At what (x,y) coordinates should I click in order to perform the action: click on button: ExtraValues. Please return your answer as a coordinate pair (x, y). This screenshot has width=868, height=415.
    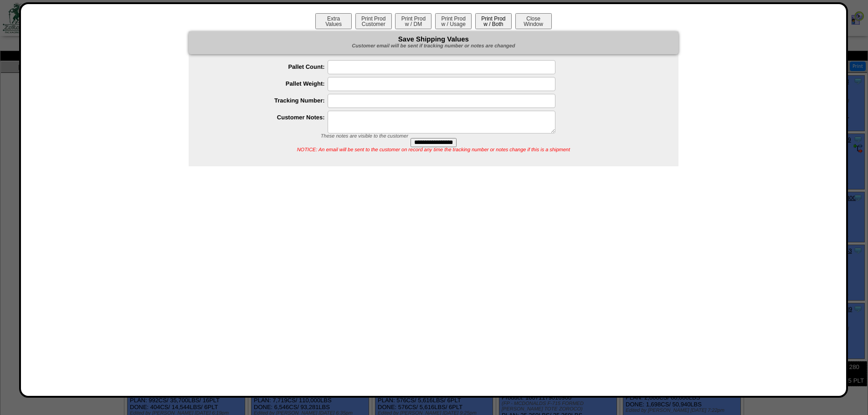
    Looking at the image, I should click on (333, 21).